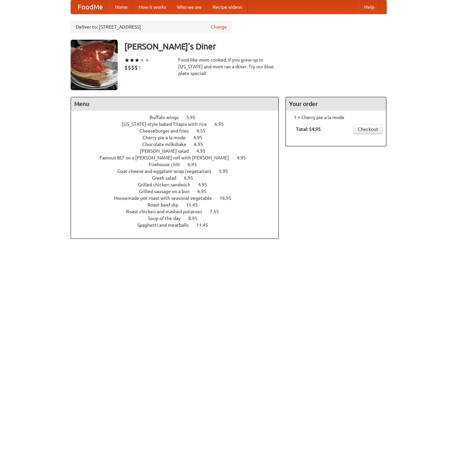 The image size is (457, 476). What do you see at coordinates (179, 218) in the screenshot?
I see `a: Soup of the day 8.95` at bounding box center [179, 218].